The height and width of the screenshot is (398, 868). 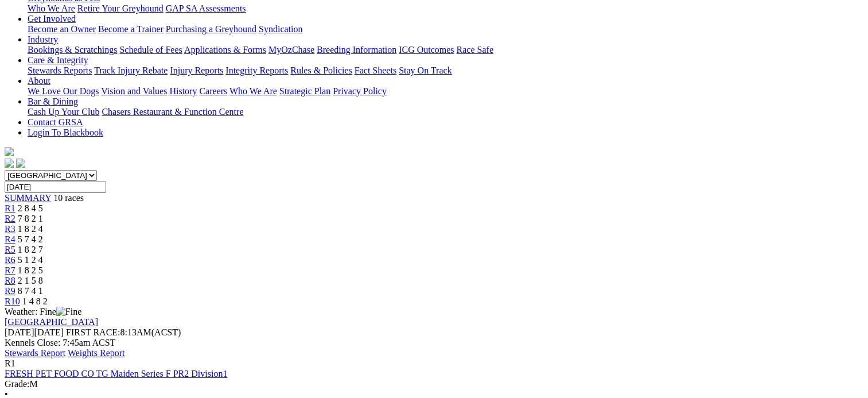 I want to click on a: Injury Reports, so click(x=196, y=70).